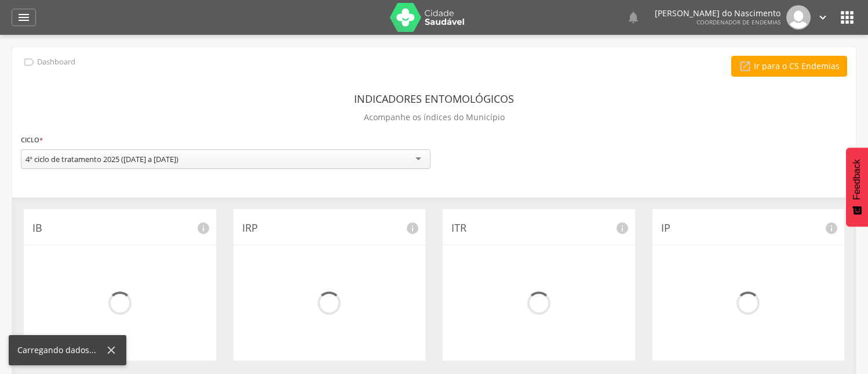  I want to click on a: Ir para o CS Endemias, so click(789, 66).